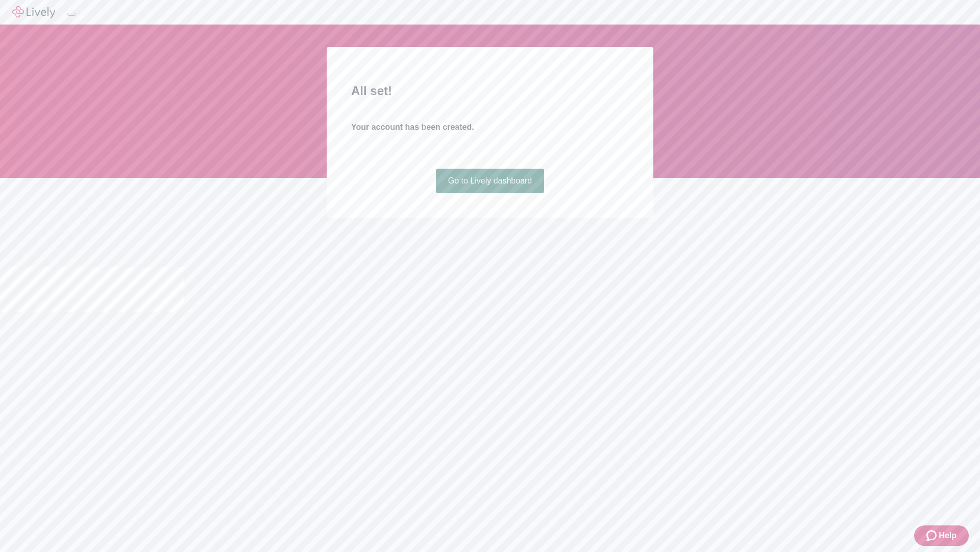 This screenshot has width=980, height=552. Describe the element at coordinates (490, 180) in the screenshot. I see `a: Go to Lively dashboard` at that location.